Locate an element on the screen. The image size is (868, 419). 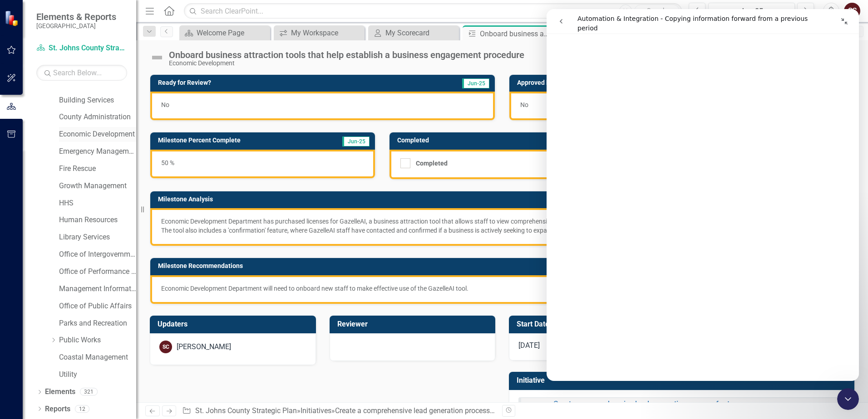
a: Welcome Page is located at coordinates (224, 33).